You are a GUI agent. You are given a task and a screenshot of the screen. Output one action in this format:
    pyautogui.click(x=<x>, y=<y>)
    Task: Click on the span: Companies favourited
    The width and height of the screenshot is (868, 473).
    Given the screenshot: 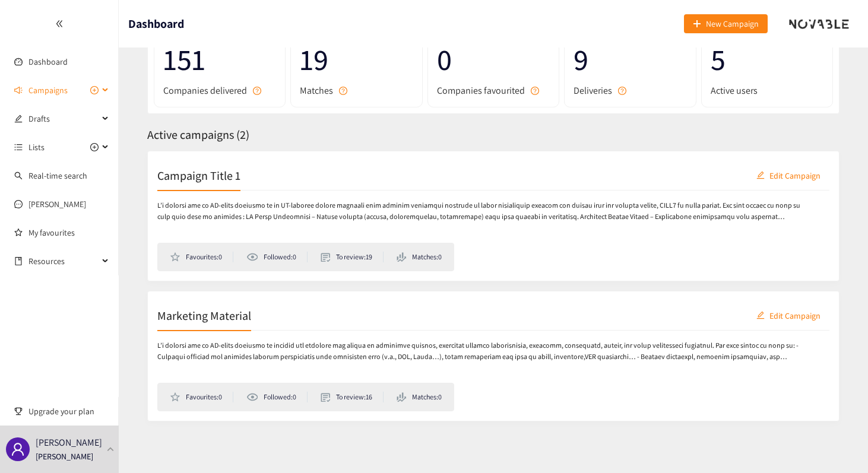 What is the action you would take?
    pyautogui.click(x=481, y=90)
    